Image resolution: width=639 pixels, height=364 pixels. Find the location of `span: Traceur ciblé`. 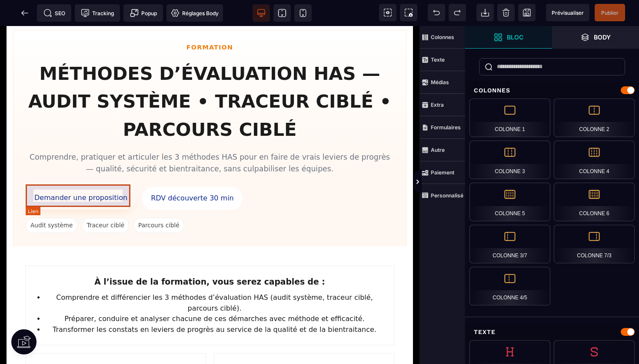

span: Traceur ciblé is located at coordinates (105, 200).